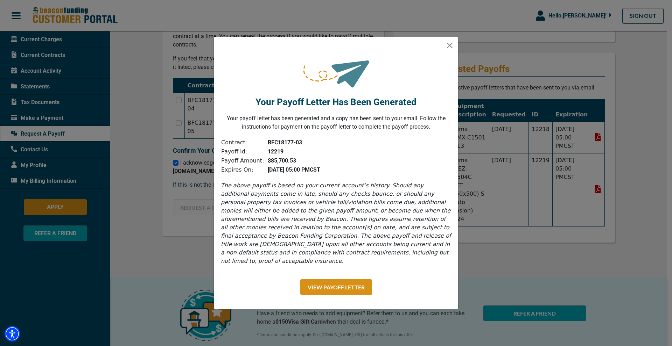 The image size is (672, 346). Describe the element at coordinates (242, 170) in the screenshot. I see `td: Expires On:` at that location.